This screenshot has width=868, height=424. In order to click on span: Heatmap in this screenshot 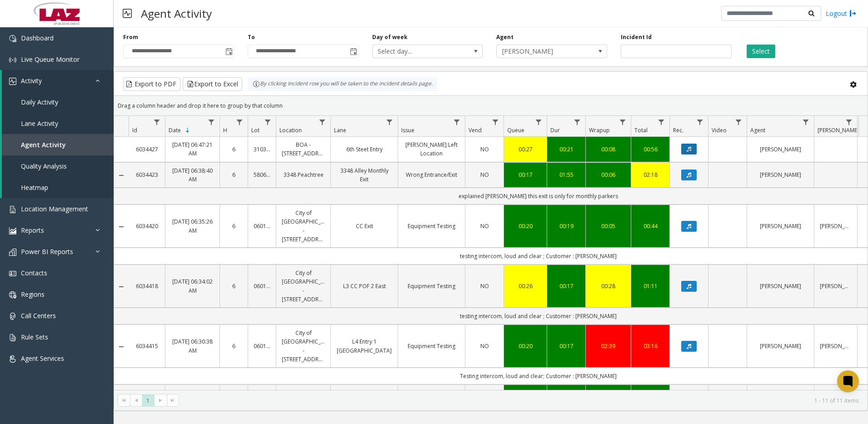, I will do `click(35, 187)`.